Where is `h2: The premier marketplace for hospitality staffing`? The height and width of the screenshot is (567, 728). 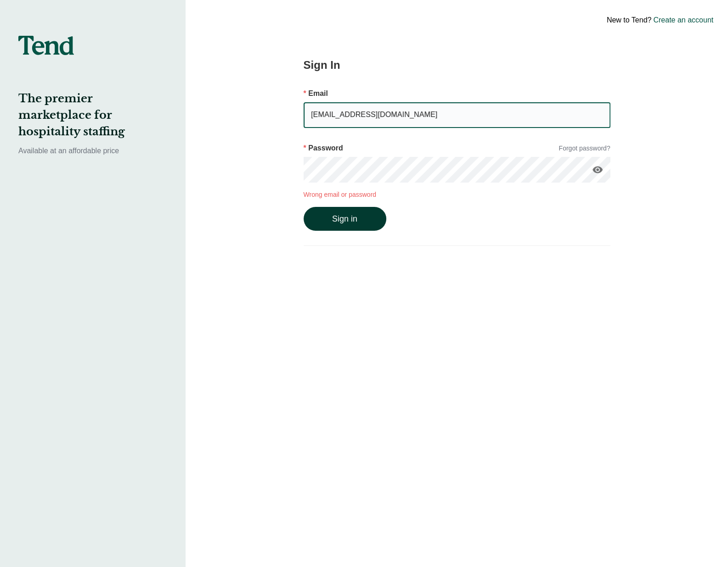
h2: The premier marketplace for hospitality staffing is located at coordinates (93, 115).